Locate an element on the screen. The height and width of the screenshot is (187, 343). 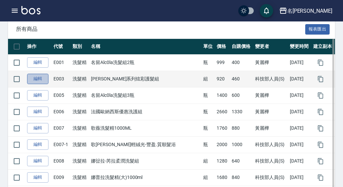
td: 1680 is located at coordinates (223, 177).